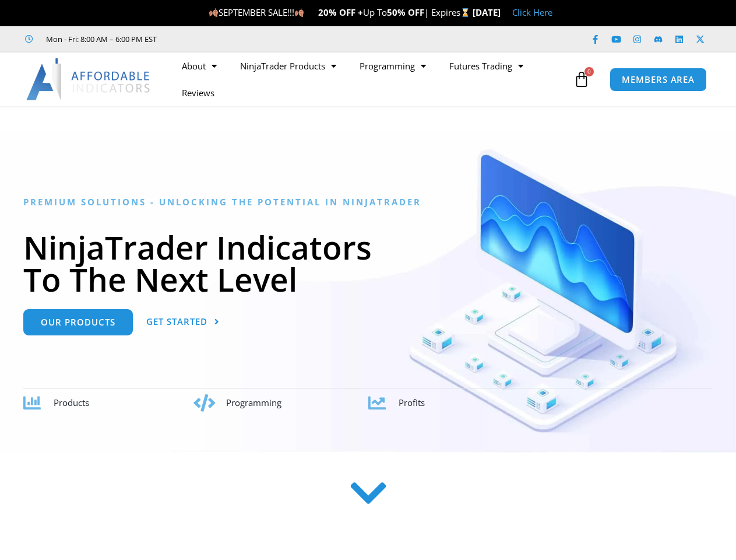 The height and width of the screenshot is (560, 736). I want to click on a: Our Products, so click(78, 322).